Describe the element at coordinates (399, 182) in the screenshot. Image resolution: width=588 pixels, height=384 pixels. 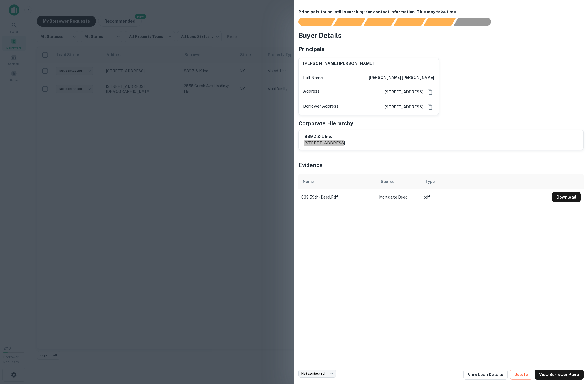
I see `th: Source` at that location.